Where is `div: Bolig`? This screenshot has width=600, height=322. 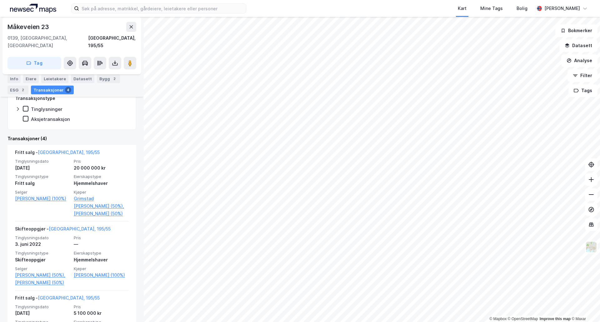 div: Bolig is located at coordinates (522, 8).